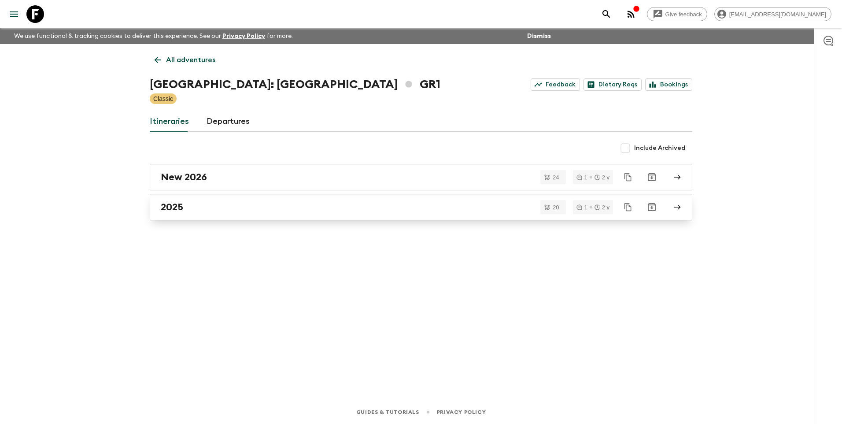  What do you see at coordinates (613, 85) in the screenshot?
I see `a: Dietary Reqs` at bounding box center [613, 85].